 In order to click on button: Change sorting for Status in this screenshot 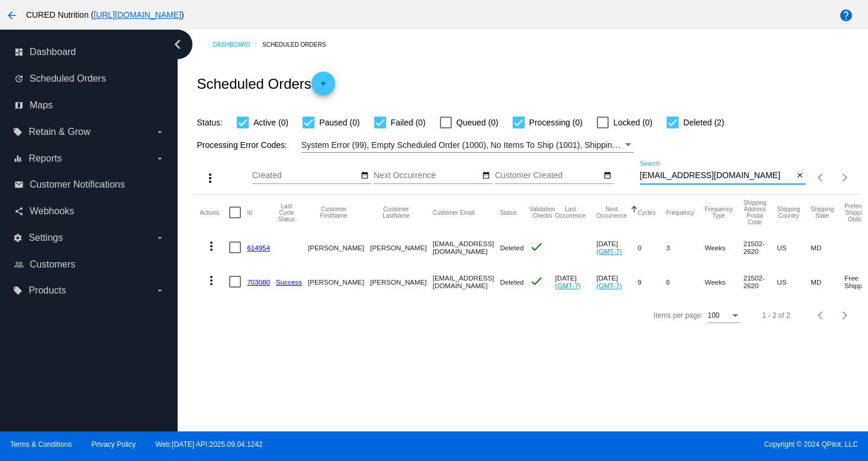, I will do `click(508, 213)`.